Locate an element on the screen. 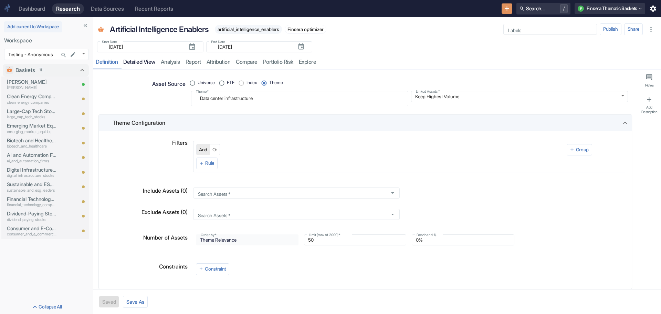 This screenshot has height=314, width=661. button: Search.../ is located at coordinates (543, 9).